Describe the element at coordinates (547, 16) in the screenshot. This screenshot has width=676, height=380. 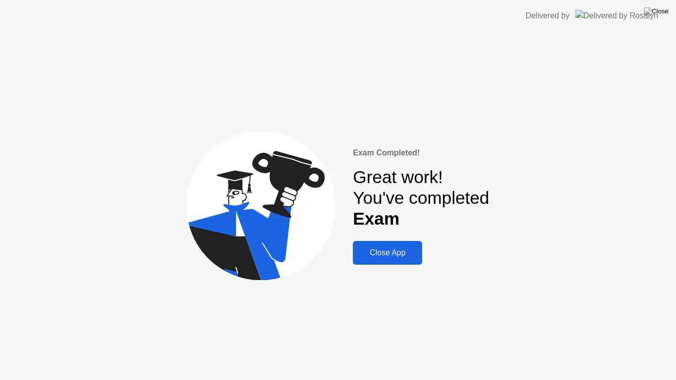
I see `div: Delivered by` at that location.